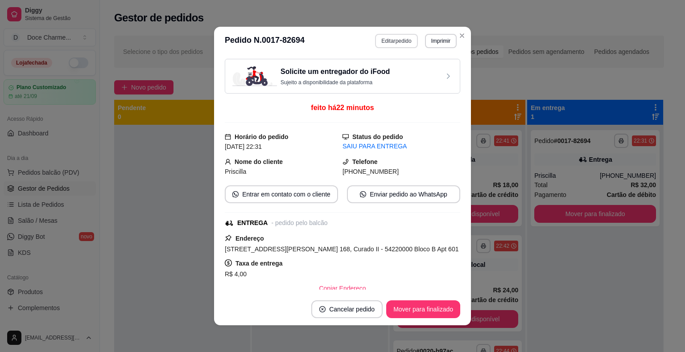  I want to click on strong: Nome do cliente, so click(259, 162).